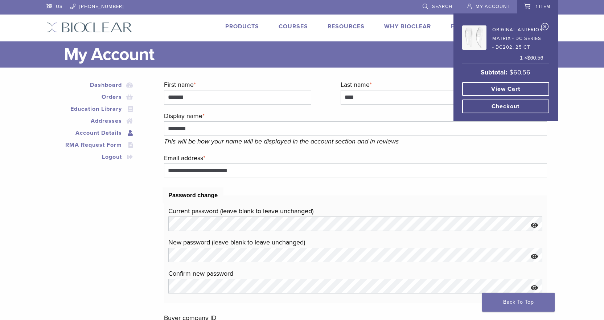 The image size is (604, 320). Describe the element at coordinates (89, 27) in the screenshot. I see `img: Bioclear` at that location.